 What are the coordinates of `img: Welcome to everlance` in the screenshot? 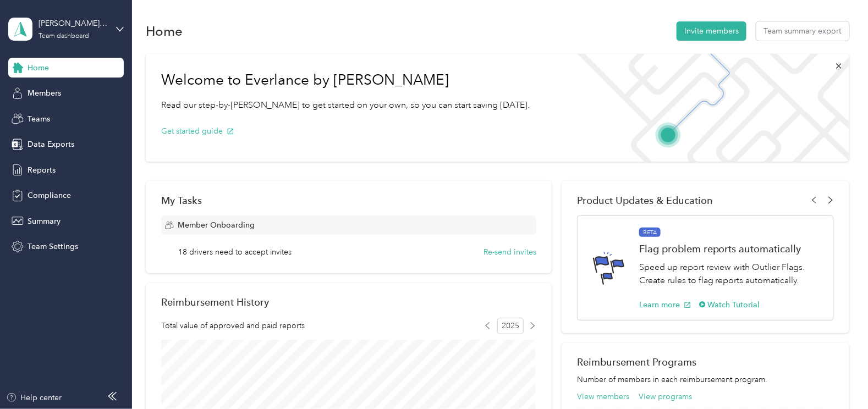 It's located at (707, 108).